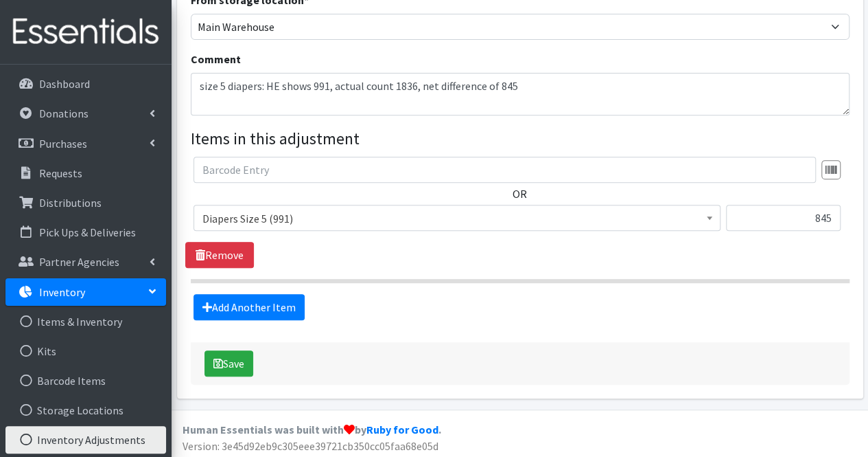 Image resolution: width=868 pixels, height=457 pixels. What do you see at coordinates (86, 143) in the screenshot?
I see `a: Purchases` at bounding box center [86, 143].